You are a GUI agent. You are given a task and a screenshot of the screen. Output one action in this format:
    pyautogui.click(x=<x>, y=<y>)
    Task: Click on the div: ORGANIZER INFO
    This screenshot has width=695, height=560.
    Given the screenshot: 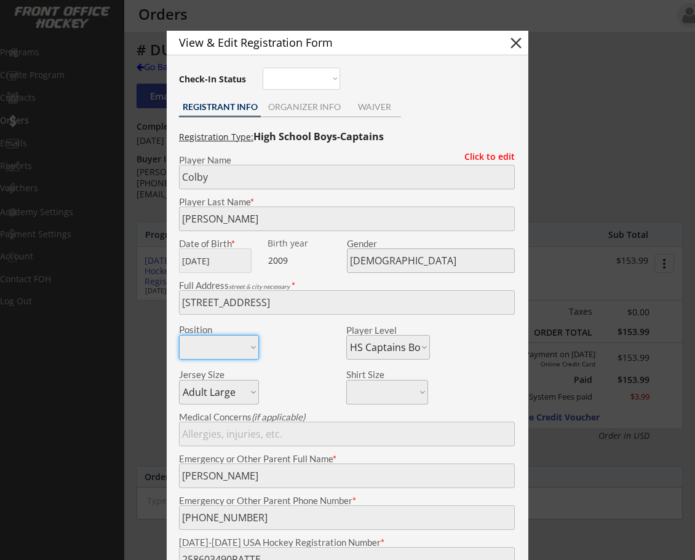 What is the action you would take?
    pyautogui.click(x=304, y=107)
    